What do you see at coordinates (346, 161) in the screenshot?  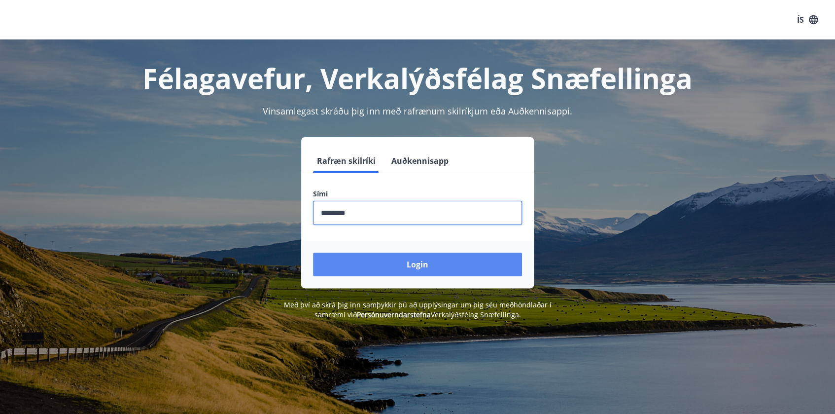 I see `button: Rafræn skilríki` at bounding box center [346, 161].